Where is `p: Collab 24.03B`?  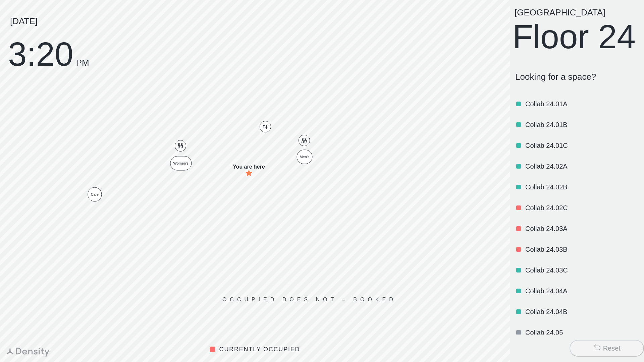 p: Collab 24.03B is located at coordinates (581, 250).